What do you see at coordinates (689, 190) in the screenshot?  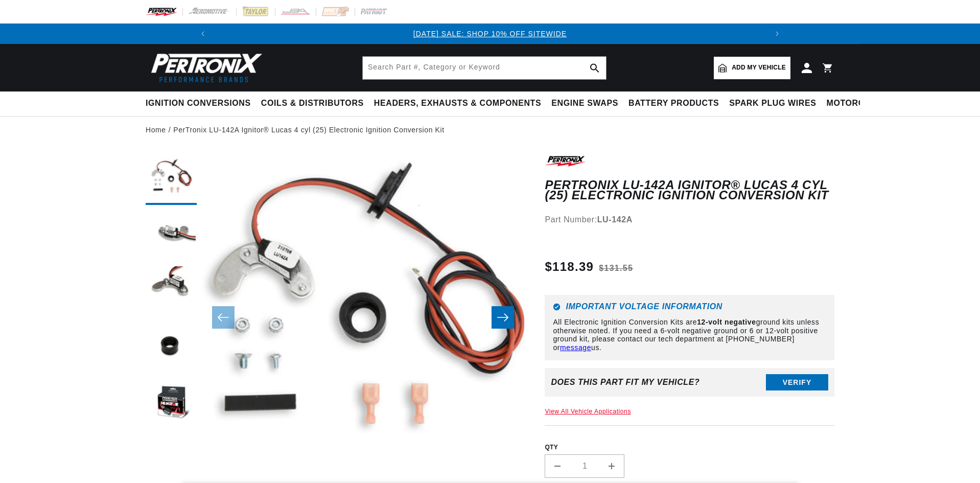 I see `h1: PerTronix LU-142A Ignitor® Lucas 4 cyl (25) Electronic Ignition Conversion Kit` at bounding box center [689, 190].